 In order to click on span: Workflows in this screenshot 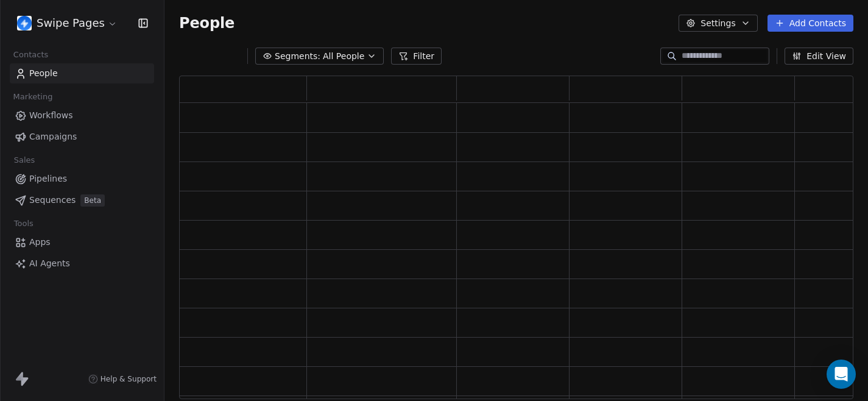, I will do `click(51, 115)`.